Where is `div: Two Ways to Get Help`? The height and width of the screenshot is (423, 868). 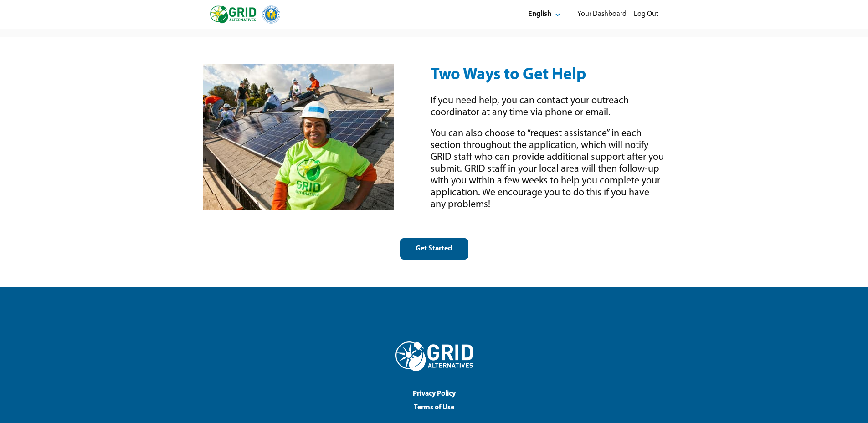 div: Two Ways to Get Help is located at coordinates (509, 75).